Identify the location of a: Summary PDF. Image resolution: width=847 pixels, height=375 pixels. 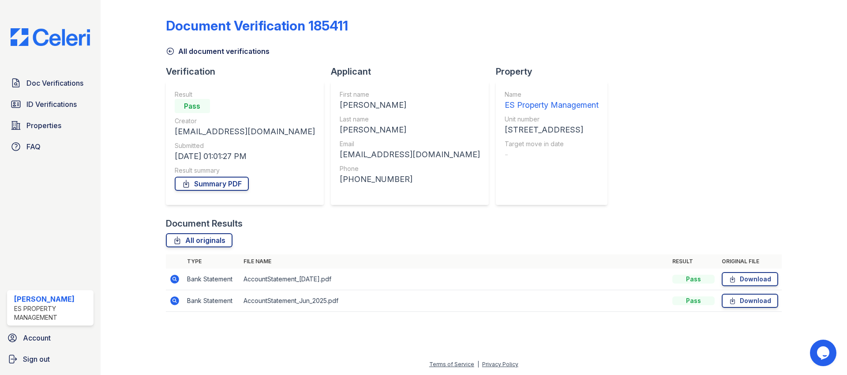
(212, 184).